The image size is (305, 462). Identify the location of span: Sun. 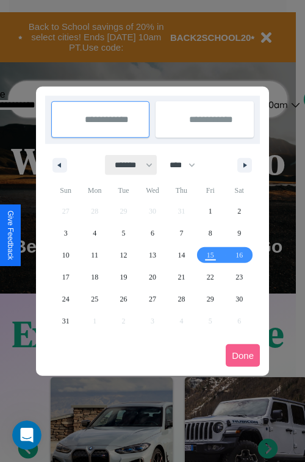
(65, 191).